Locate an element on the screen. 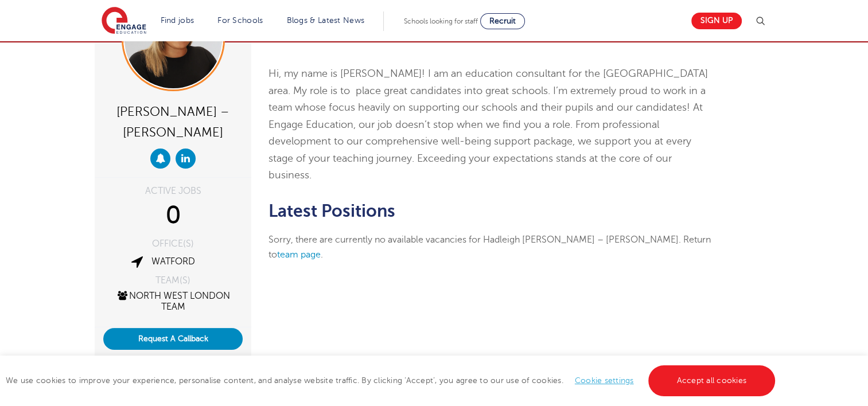 The height and width of the screenshot is (406, 868). a: Watford is located at coordinates (173, 262).